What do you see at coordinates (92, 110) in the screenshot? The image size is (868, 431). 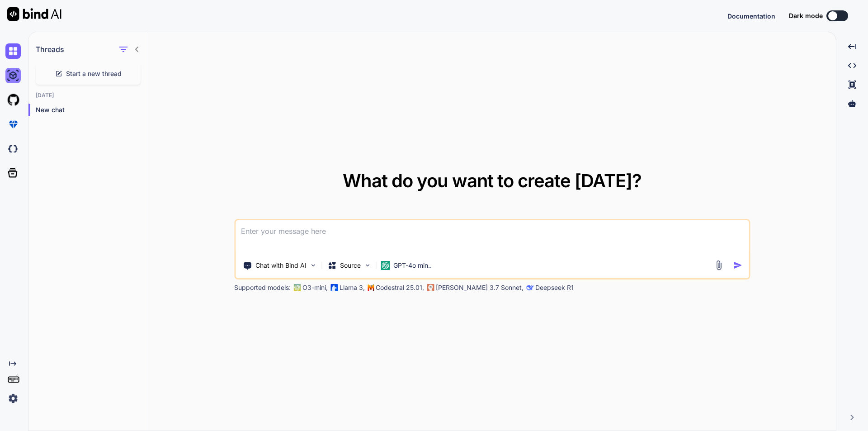 I see `p: New chat` at bounding box center [92, 110].